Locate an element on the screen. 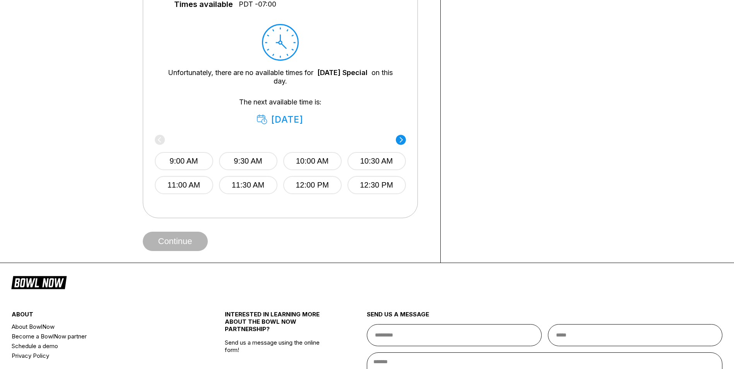 The height and width of the screenshot is (369, 734). button: 12:00 PM is located at coordinates (312, 185).